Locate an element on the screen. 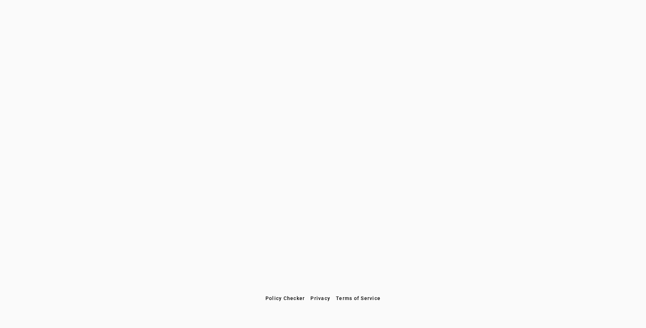 The image size is (646, 328). span: Terms of Service is located at coordinates (358, 298).